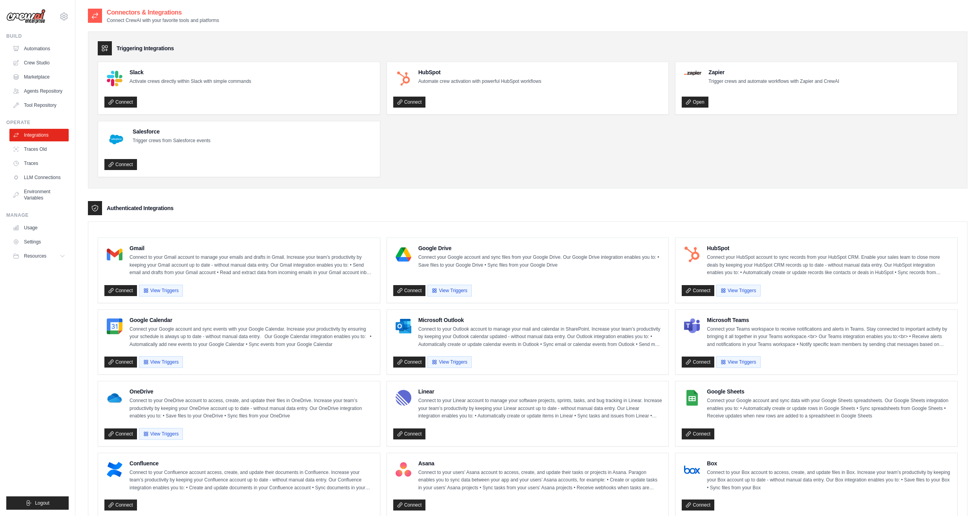  What do you see at coordinates (773, 81) in the screenshot?
I see `p: Trigger crews and automate workflows with Zapier and CrewAI` at bounding box center [773, 81].